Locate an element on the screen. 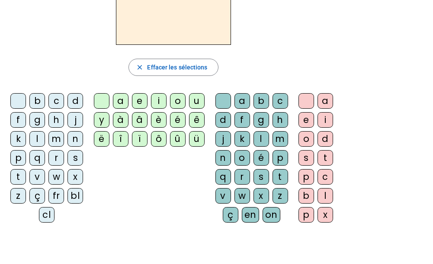 The image size is (433, 264). div: û is located at coordinates (178, 139).